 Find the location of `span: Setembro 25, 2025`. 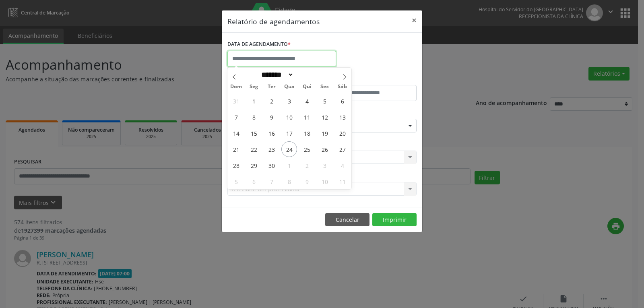

span: Setembro 25, 2025 is located at coordinates (306, 149).